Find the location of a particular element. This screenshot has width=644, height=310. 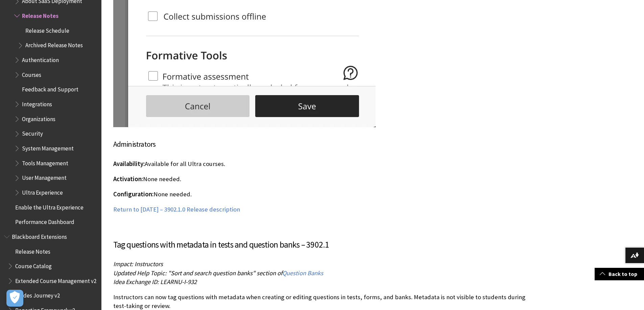

p: Available for all Ultra courses. is located at coordinates (323, 164).